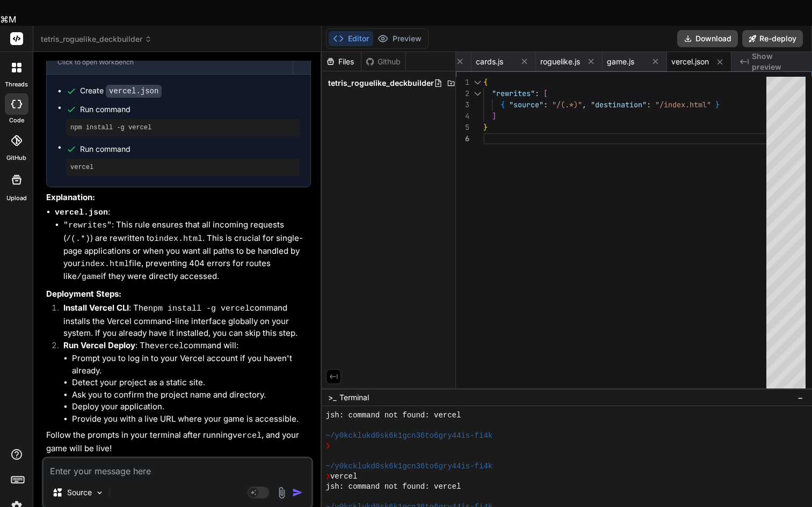  Describe the element at coordinates (297, 493) in the screenshot. I see `img: icon` at that location.